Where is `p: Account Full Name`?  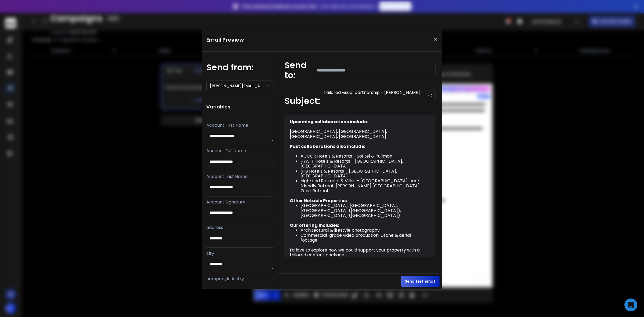
p: Account Full Name is located at coordinates (240, 151).